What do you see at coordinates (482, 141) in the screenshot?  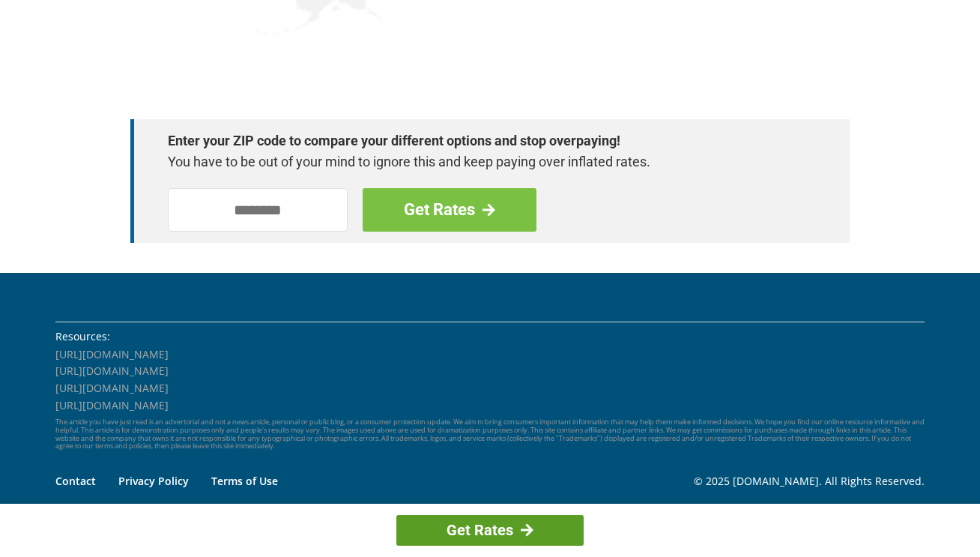 I see `strong: Enter your ZIP code to compare your different options and stop overpaying!` at bounding box center [482, 141].